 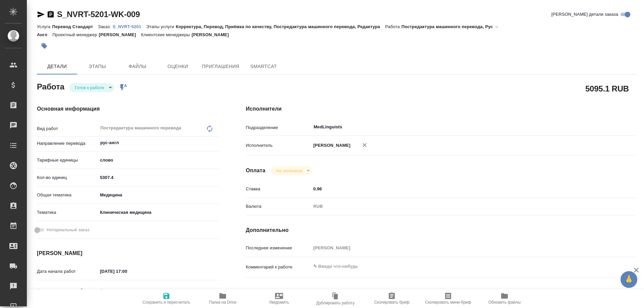 I want to click on span: Дублировать работу, so click(x=335, y=303).